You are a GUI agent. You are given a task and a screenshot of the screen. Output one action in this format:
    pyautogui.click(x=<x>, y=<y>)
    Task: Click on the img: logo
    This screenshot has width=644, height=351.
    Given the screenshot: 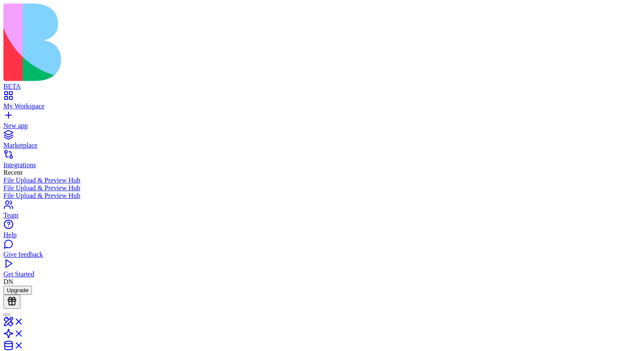 What is the action you would take?
    pyautogui.click(x=175, y=42)
    